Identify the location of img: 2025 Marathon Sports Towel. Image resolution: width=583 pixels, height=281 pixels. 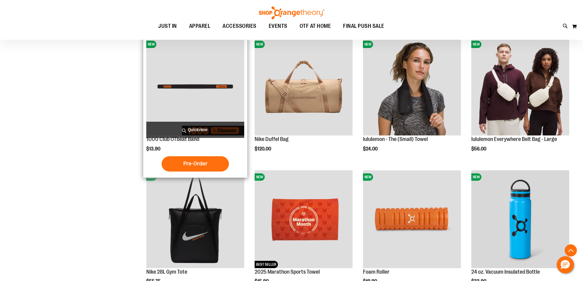
(304, 219).